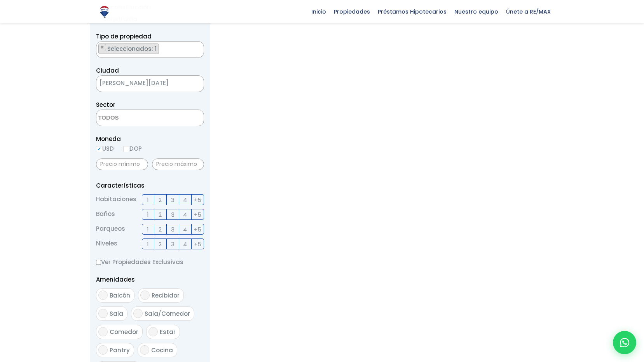 The width and height of the screenshot is (644, 362). I want to click on input: USD, so click(99, 149).